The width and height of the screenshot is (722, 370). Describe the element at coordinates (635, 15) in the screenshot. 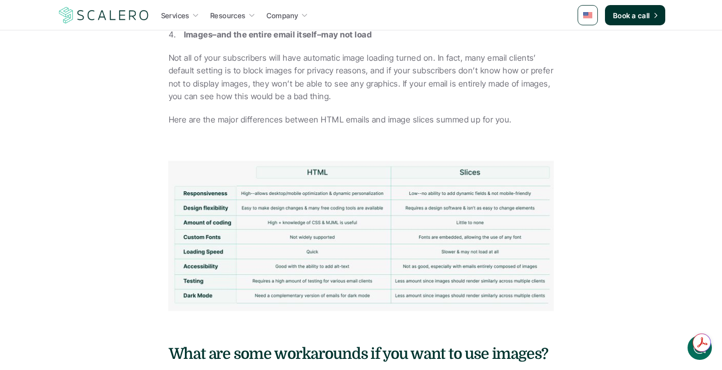

I see `a: Book a call` at that location.